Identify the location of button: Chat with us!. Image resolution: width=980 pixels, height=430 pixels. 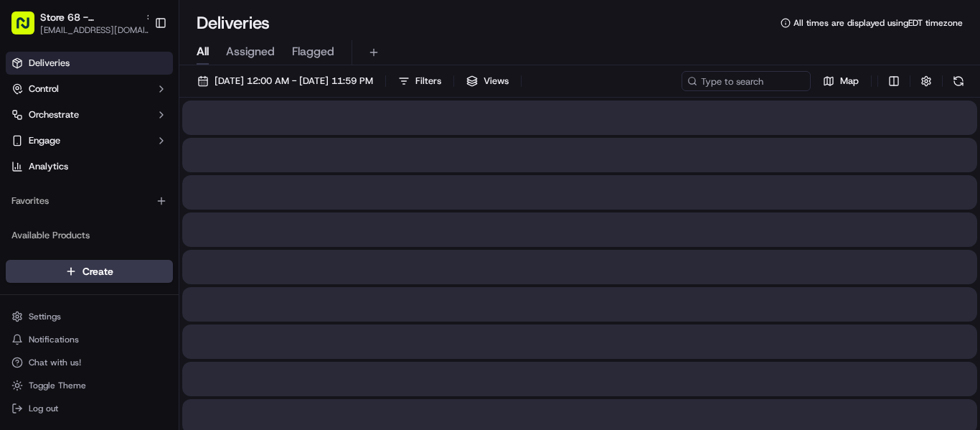
(89, 363).